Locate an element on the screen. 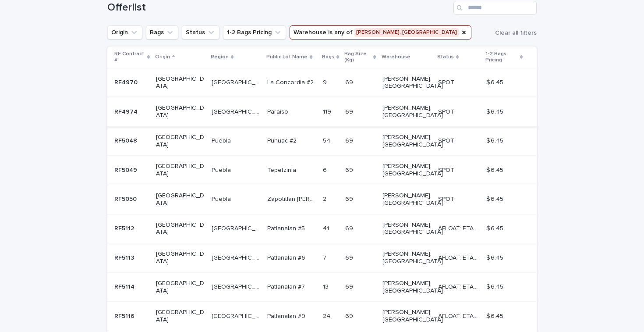  p: 119 is located at coordinates (327, 111).